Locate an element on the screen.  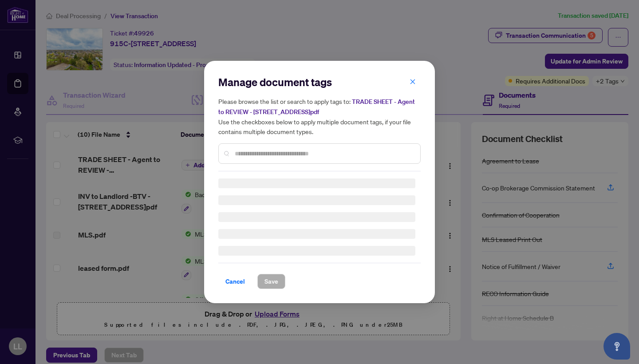
h2: Manage document tags is located at coordinates (320, 82).